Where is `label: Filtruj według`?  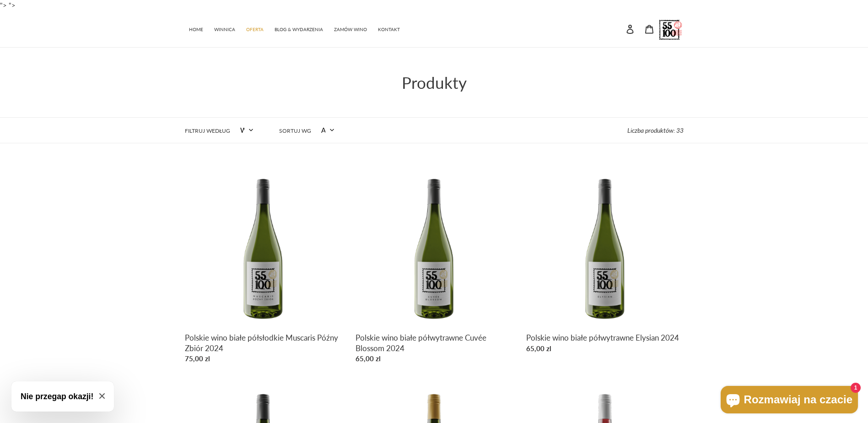 label: Filtruj według is located at coordinates (208, 131).